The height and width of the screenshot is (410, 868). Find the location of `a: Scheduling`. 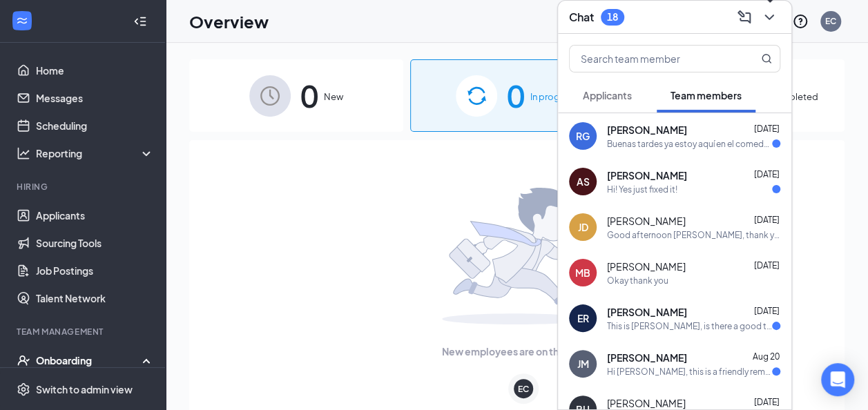

a: Scheduling is located at coordinates (95, 126).